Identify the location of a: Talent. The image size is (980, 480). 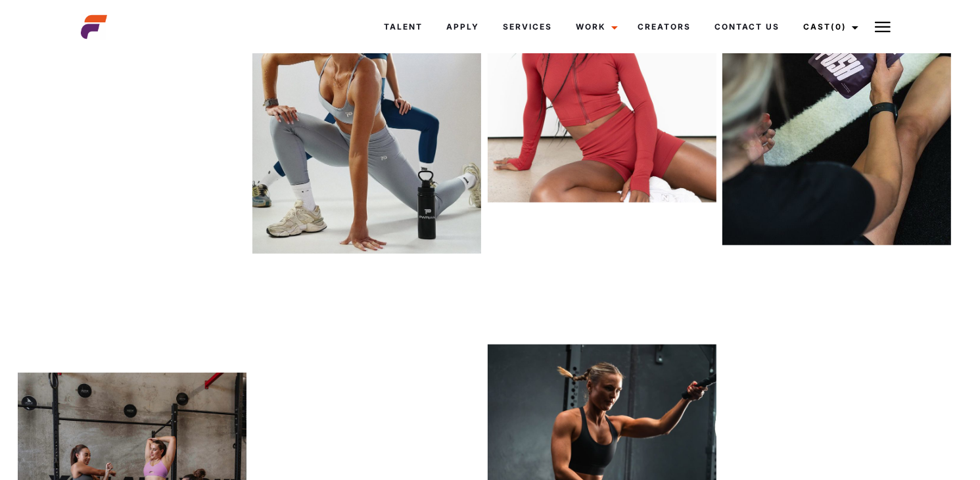
(403, 26).